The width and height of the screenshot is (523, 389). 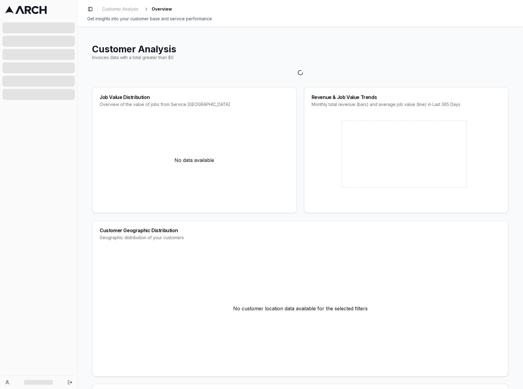 What do you see at coordinates (70, 382) in the screenshot?
I see `button: Log out` at bounding box center [70, 382].